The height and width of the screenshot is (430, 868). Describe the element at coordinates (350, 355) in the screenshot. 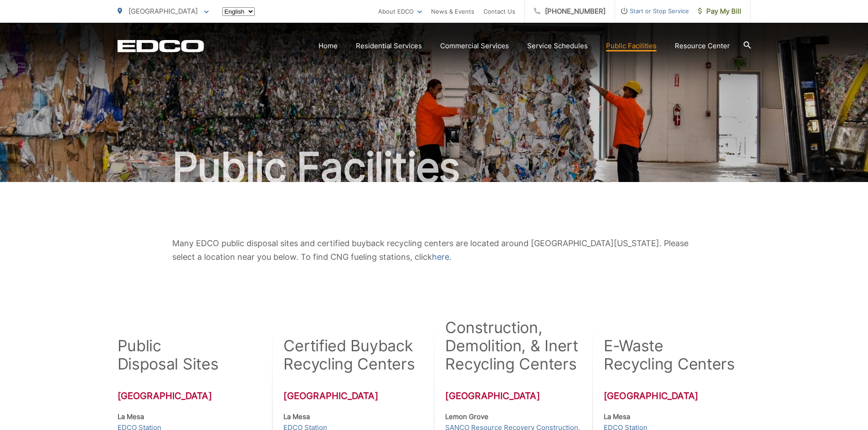

I see `h2: Certified Buyback Recycling Centers` at that location.